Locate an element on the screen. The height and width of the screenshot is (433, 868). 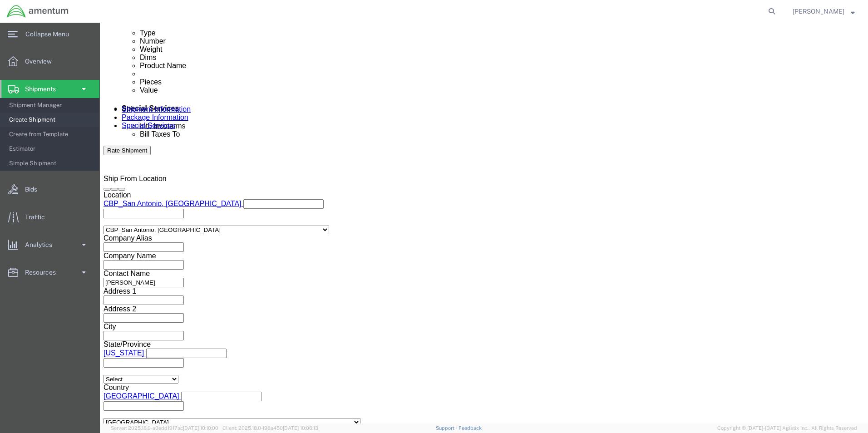
span: Resources is located at coordinates (44, 273).